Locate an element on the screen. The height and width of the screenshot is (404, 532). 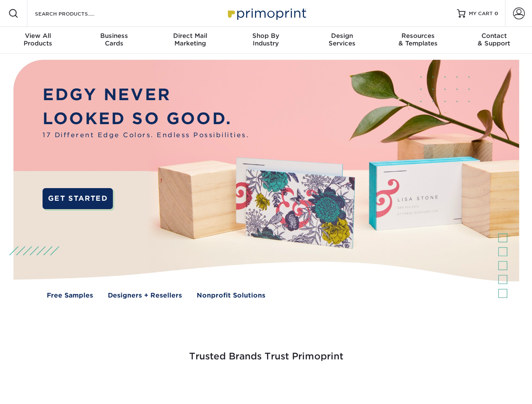
a: GET STARTED is located at coordinates (77, 199).